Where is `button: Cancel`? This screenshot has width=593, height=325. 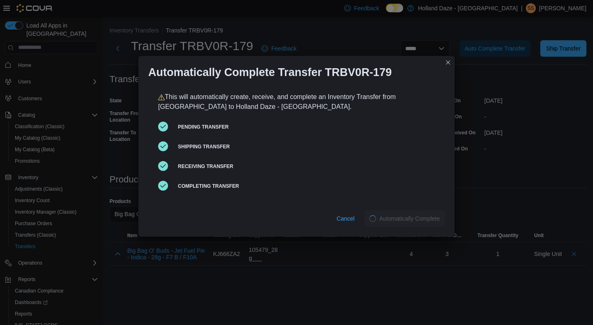 button: Cancel is located at coordinates (345, 219).